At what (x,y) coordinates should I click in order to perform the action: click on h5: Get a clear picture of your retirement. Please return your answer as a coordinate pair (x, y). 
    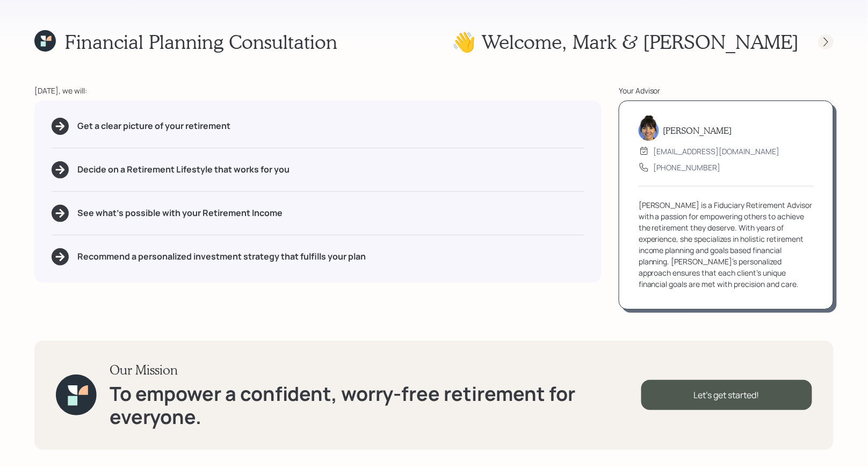
    Looking at the image, I should click on (153, 126).